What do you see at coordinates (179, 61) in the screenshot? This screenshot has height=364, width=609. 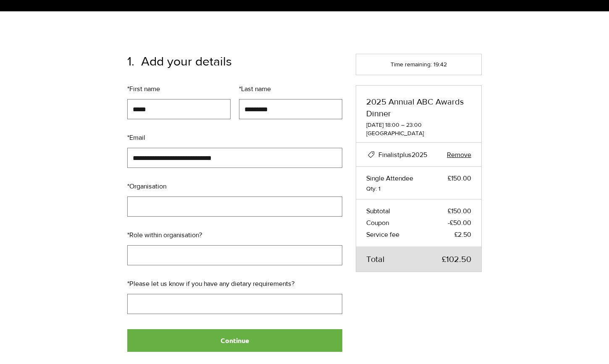 I see `h1: Add your details` at bounding box center [179, 61].